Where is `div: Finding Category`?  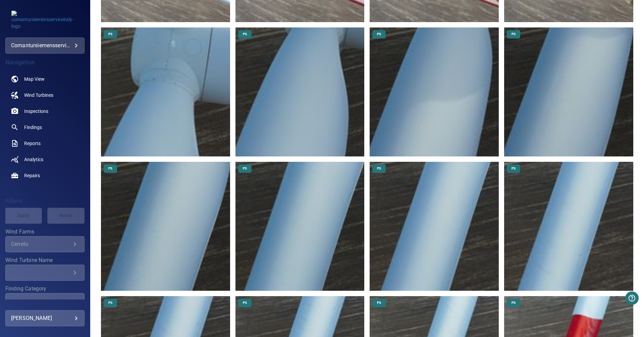 div: Finding Category is located at coordinates (45, 301).